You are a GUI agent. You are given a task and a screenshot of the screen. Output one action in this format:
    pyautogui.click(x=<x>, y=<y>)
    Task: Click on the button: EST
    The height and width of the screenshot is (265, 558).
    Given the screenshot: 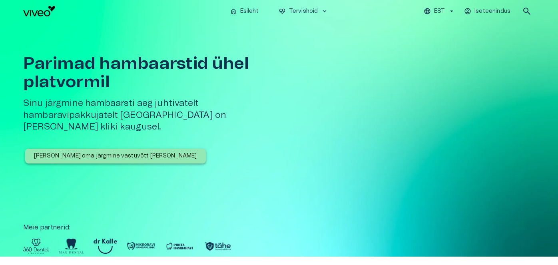 What is the action you would take?
    pyautogui.click(x=440, y=11)
    